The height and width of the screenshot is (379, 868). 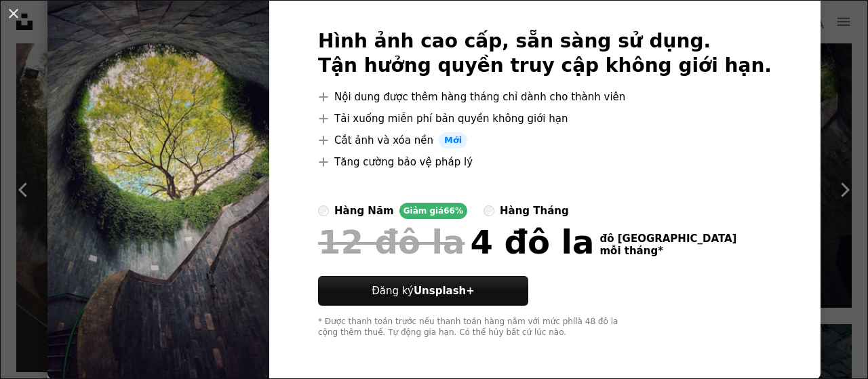 What do you see at coordinates (364, 211) in the screenshot?
I see `font: hàng năm` at bounding box center [364, 211].